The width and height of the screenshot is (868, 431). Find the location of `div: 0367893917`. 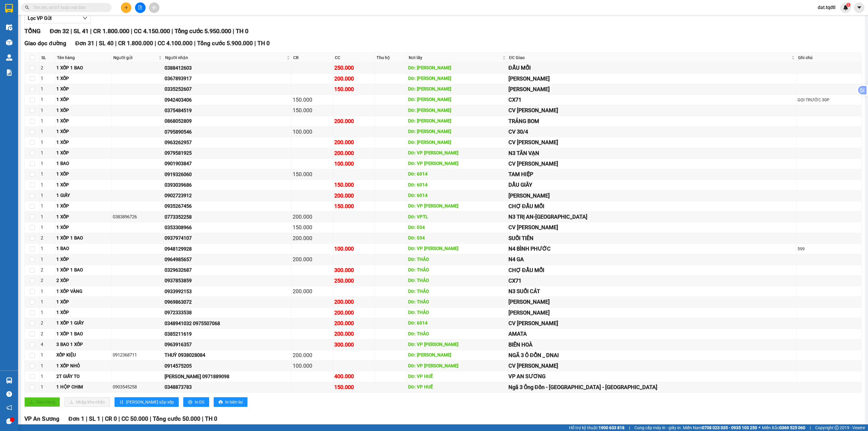

div: 0367893917 is located at coordinates (228, 78).